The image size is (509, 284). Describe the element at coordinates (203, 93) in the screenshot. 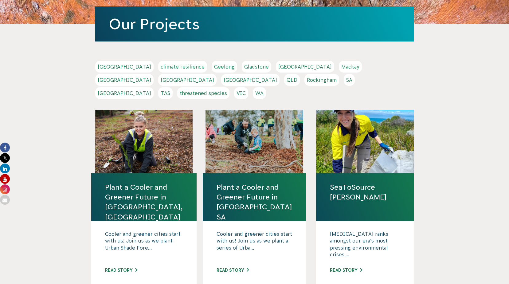

I see `a: threatened species` at that location.